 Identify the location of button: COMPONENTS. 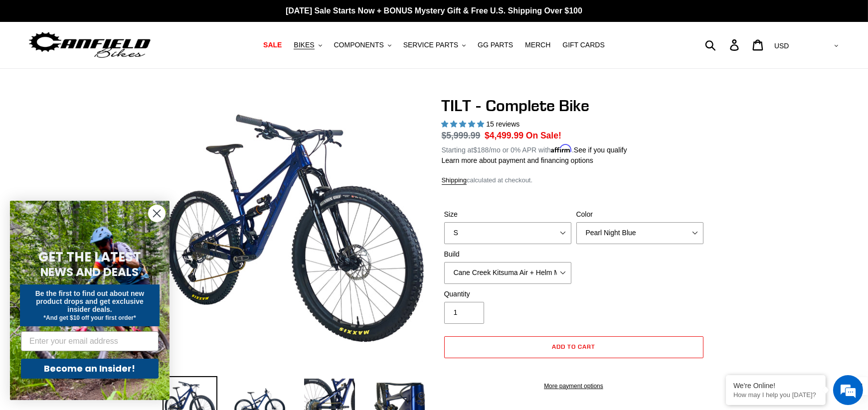
(362, 45).